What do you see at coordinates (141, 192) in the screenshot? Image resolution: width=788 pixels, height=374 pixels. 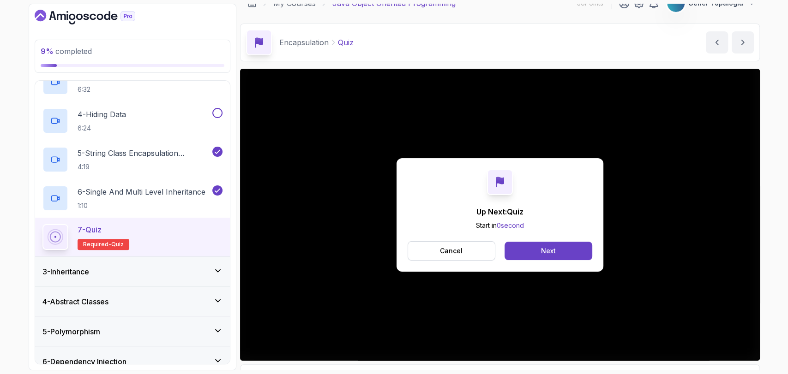 I see `p: 6 - Single And Multi Level Inheritance` at bounding box center [141, 192].